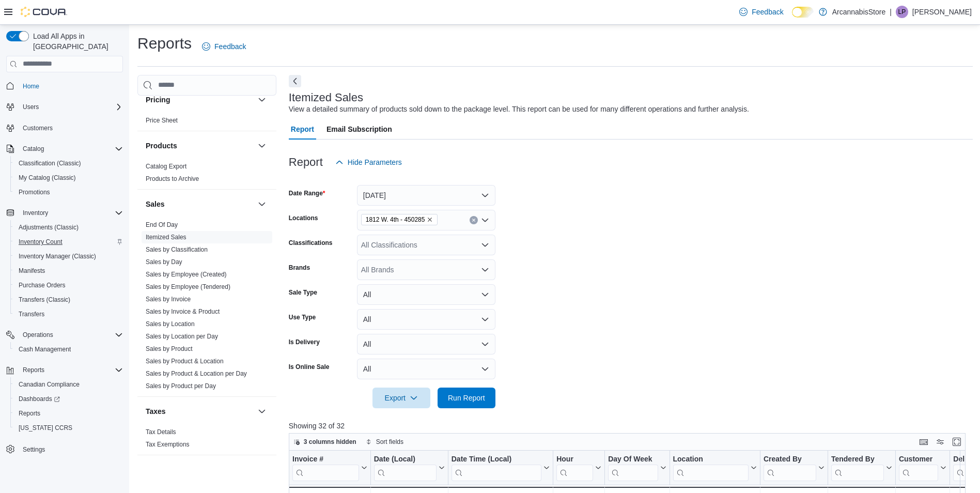 The width and height of the screenshot is (980, 493). Describe the element at coordinates (186, 274) in the screenshot. I see `span: Sales by Employee (Created)` at that location.